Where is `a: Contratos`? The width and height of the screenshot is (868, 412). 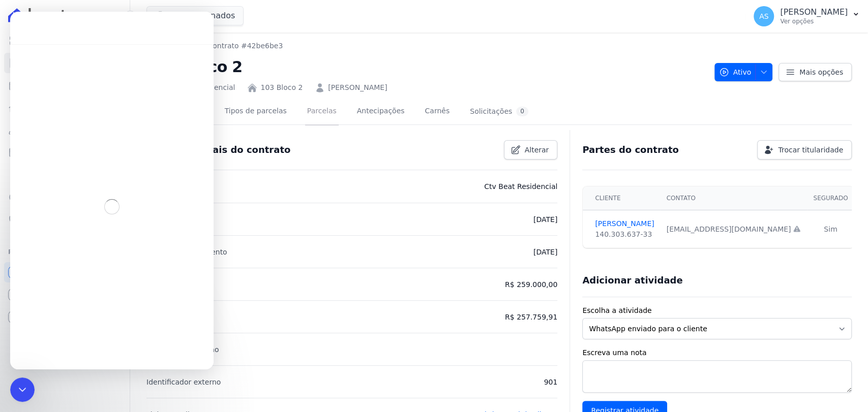
a: Contratos is located at coordinates (64, 63).